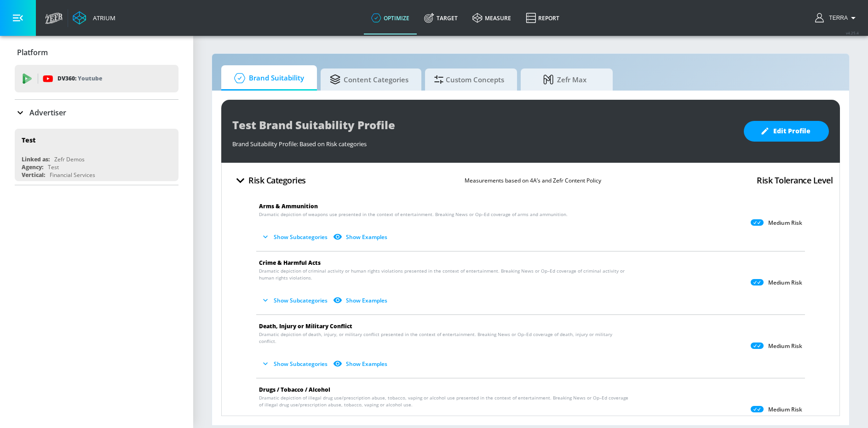 Image resolution: width=868 pixels, height=428 pixels. What do you see at coordinates (90, 78) in the screenshot?
I see `p: Youtube` at bounding box center [90, 78].